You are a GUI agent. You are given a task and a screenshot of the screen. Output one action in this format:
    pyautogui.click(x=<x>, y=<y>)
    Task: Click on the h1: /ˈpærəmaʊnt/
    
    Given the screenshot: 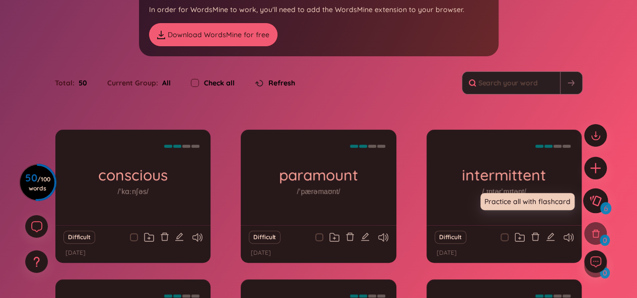 What is the action you would take?
    pyautogui.click(x=319, y=192)
    